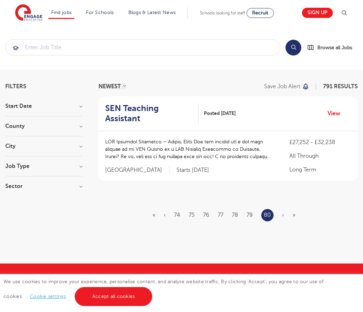  Describe the element at coordinates (287, 86) in the screenshot. I see `button: Save job alert` at that location.